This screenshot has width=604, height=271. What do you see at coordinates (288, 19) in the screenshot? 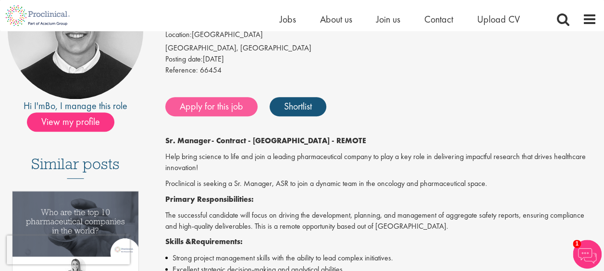
I see `a: Jobs` at bounding box center [288, 19].